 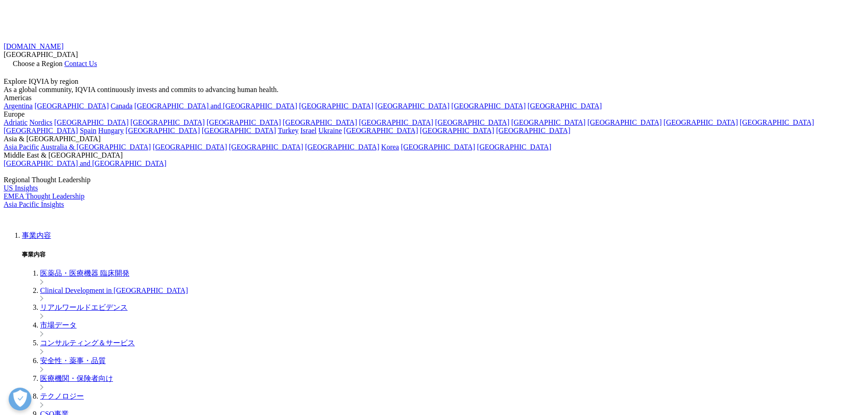 What do you see at coordinates (88, 343) in the screenshot?
I see `a: コンサルティング＆サービス` at bounding box center [88, 343].